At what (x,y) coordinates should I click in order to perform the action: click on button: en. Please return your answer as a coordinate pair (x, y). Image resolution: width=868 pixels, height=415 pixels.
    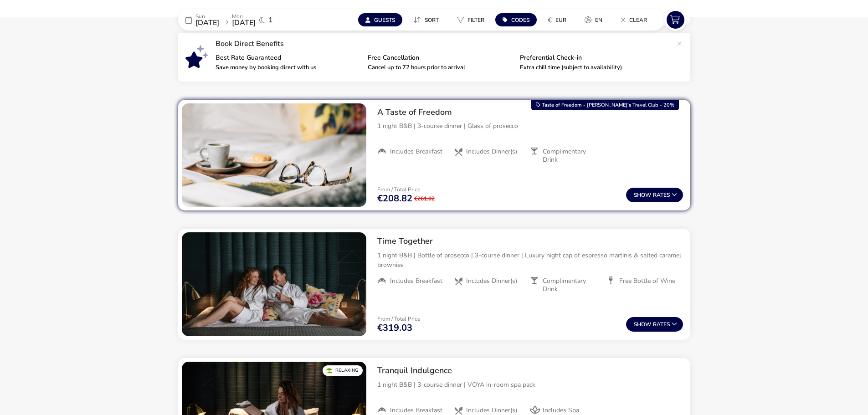
    Looking at the image, I should click on (593, 20).